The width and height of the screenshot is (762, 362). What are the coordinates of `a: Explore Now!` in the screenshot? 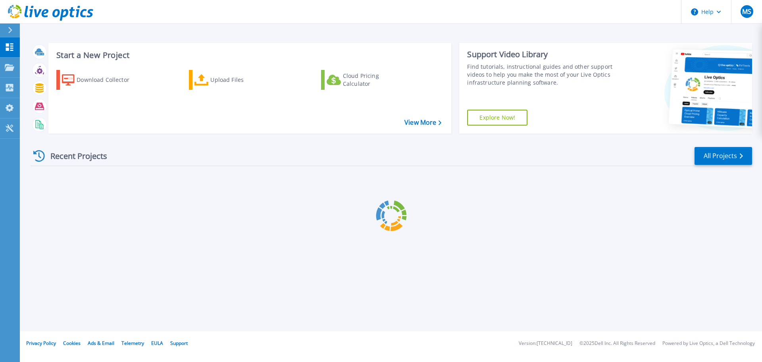 It's located at (497, 117).